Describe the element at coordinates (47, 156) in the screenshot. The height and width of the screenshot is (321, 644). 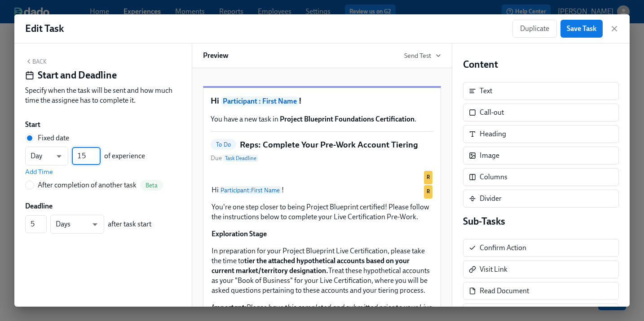
I see `div: Day` at that location.